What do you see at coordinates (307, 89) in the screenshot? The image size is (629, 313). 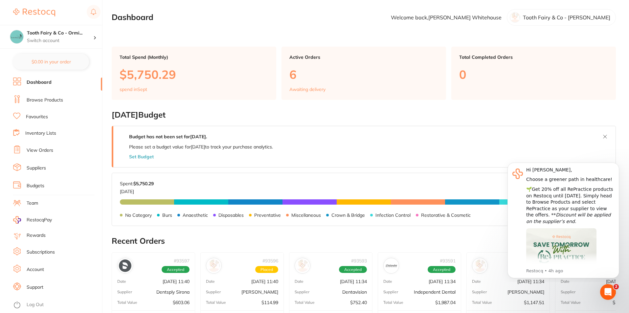 I see `p: Awaiting delivery` at bounding box center [307, 89].